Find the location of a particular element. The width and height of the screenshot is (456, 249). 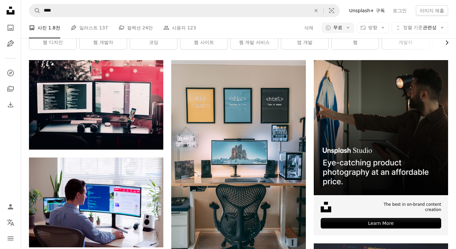

img: two black computer monitors on black table is located at coordinates (96, 104).